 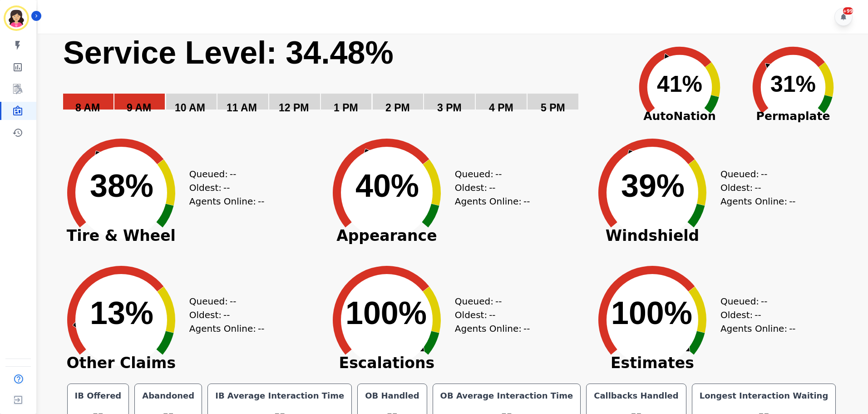 What do you see at coordinates (346, 107) in the screenshot?
I see `text: 1 PM` at bounding box center [346, 107].